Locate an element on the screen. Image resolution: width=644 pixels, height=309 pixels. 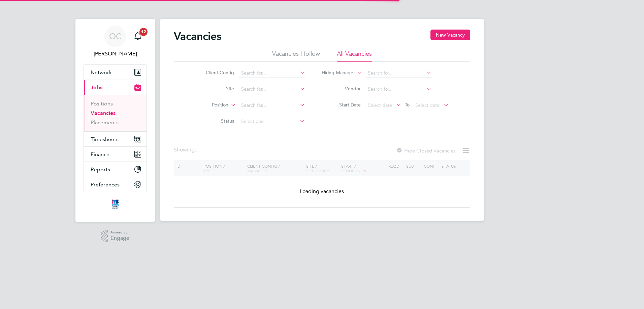
button: Network is located at coordinates (115, 72).